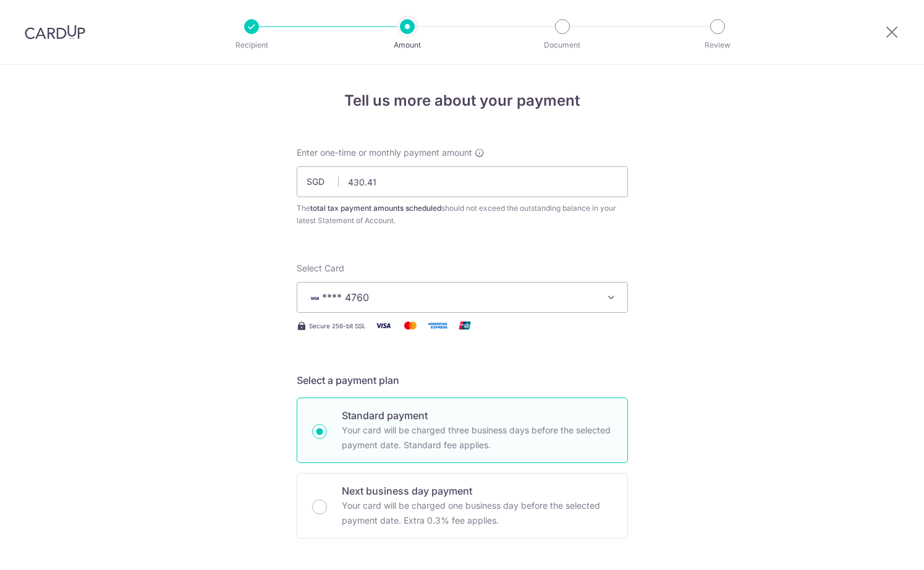  I want to click on div: The should not exceed the outstanding balance in your latest Statement of Account., so click(462, 215).